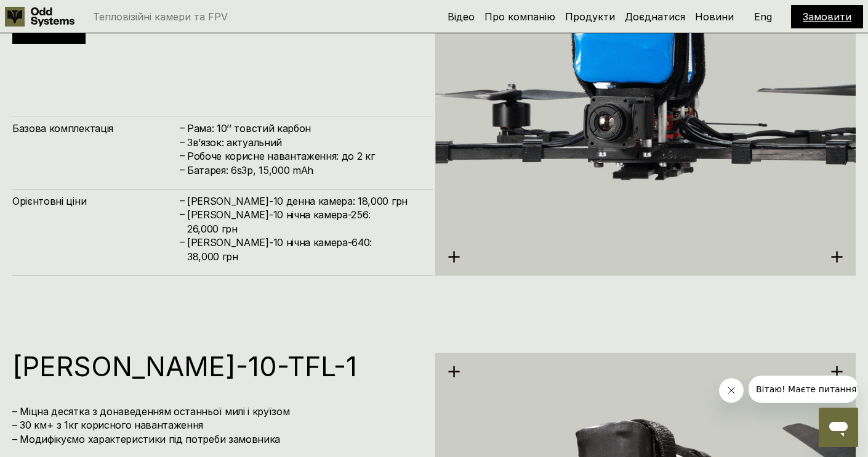 Image resolution: width=868 pixels, height=457 pixels. I want to click on a: Замовити, so click(827, 16).